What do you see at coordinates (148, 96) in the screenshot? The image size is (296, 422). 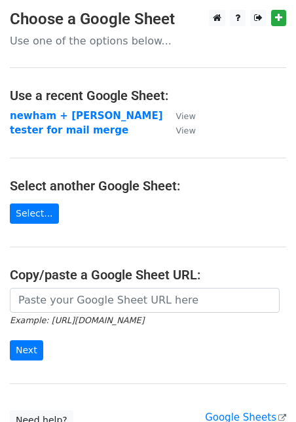 I see `h4: Use a recent Google Sheet:` at bounding box center [148, 96].